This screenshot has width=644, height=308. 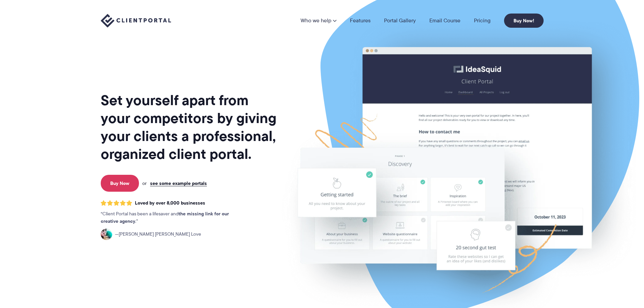 I want to click on a: Portal Gallery, so click(x=400, y=21).